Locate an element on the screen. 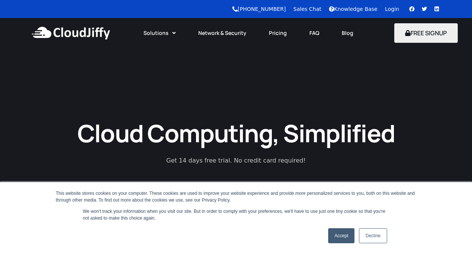 The width and height of the screenshot is (472, 253). a: Accept is located at coordinates (341, 236).